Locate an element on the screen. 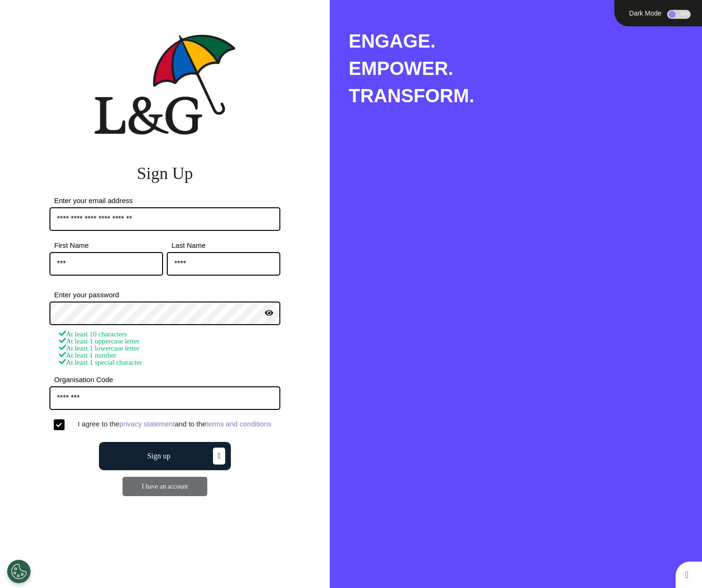 This screenshot has width=702, height=588. a: terms and conditions is located at coordinates (239, 424).